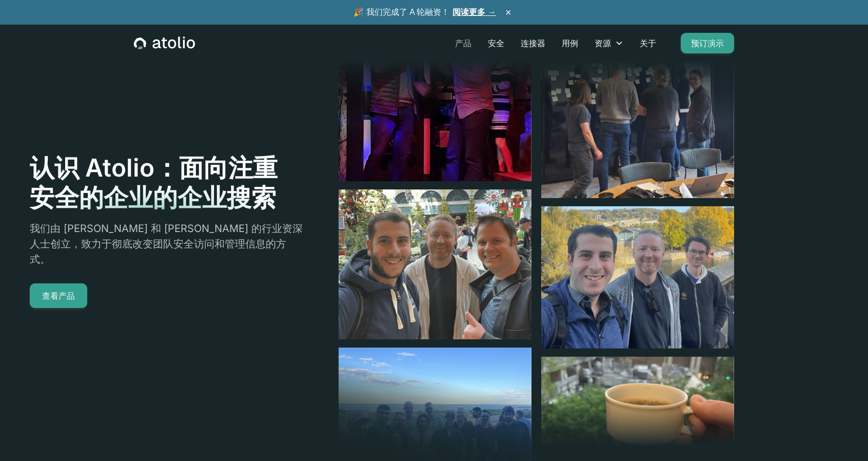 The image size is (868, 461). I want to click on font: 产品, so click(463, 43).